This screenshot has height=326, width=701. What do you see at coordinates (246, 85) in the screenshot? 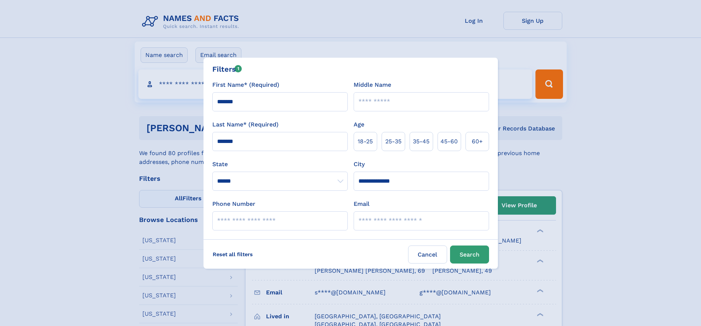
I see `label: First Name* (Required)` at bounding box center [246, 85].